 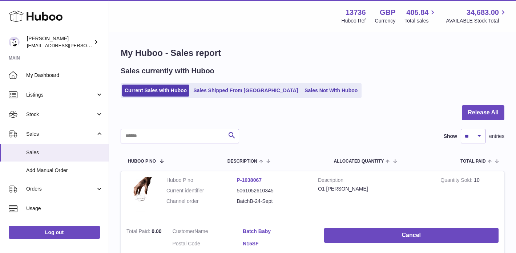 What do you see at coordinates (54, 233) in the screenshot?
I see `a: Log out` at bounding box center [54, 233].